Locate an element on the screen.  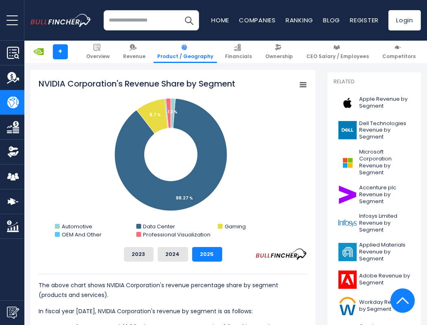
svg: NVIDIA Corporation's Revenue Share by Segment is located at coordinates (173, 159).